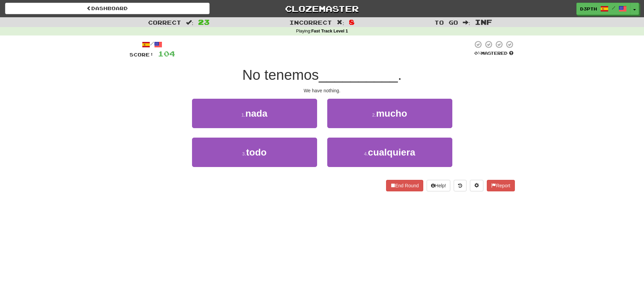  Describe the element at coordinates (477, 53) in the screenshot. I see `span: 0 %` at that location.